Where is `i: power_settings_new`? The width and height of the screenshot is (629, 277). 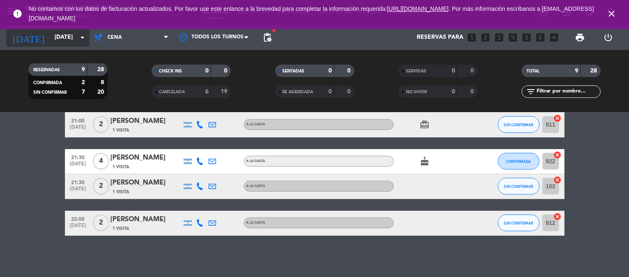 i: power_settings_new is located at coordinates (608, 37).